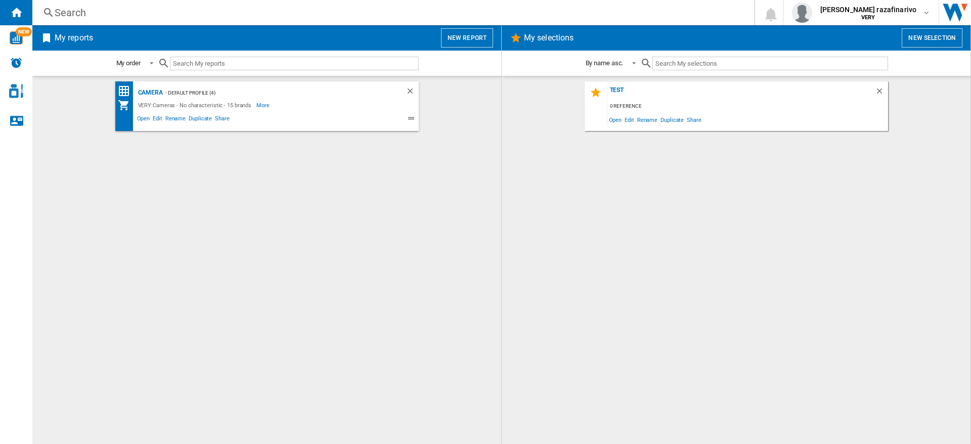 This screenshot has width=971, height=444. Describe the element at coordinates (126, 91) in the screenshot. I see `div: Price Matrix` at that location.